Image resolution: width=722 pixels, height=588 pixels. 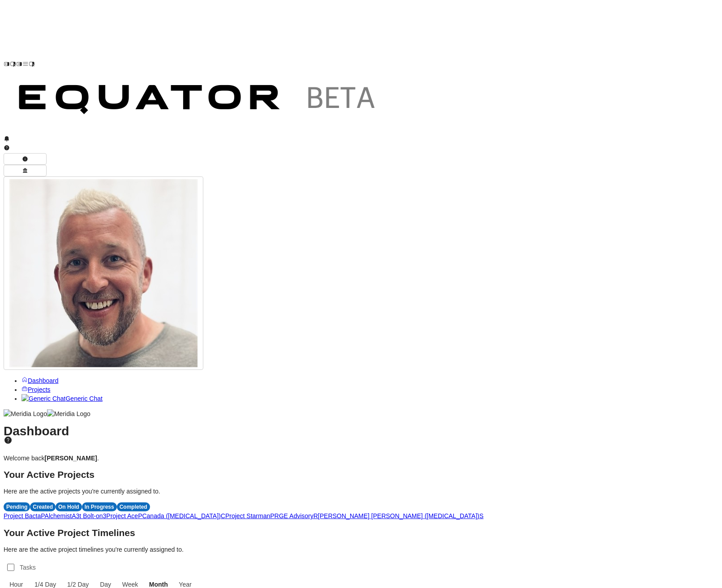 What do you see at coordinates (361, 533) in the screenshot?
I see `h2: Your Active Project Timelines` at bounding box center [361, 533].